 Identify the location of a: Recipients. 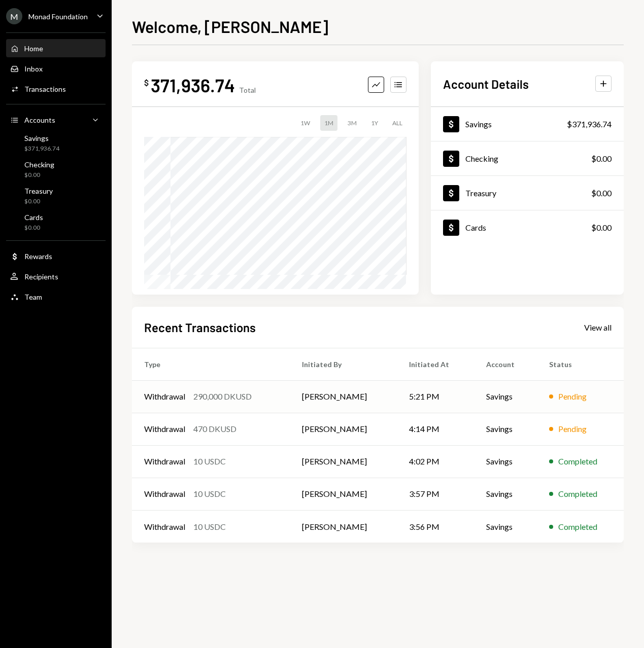
(56, 276).